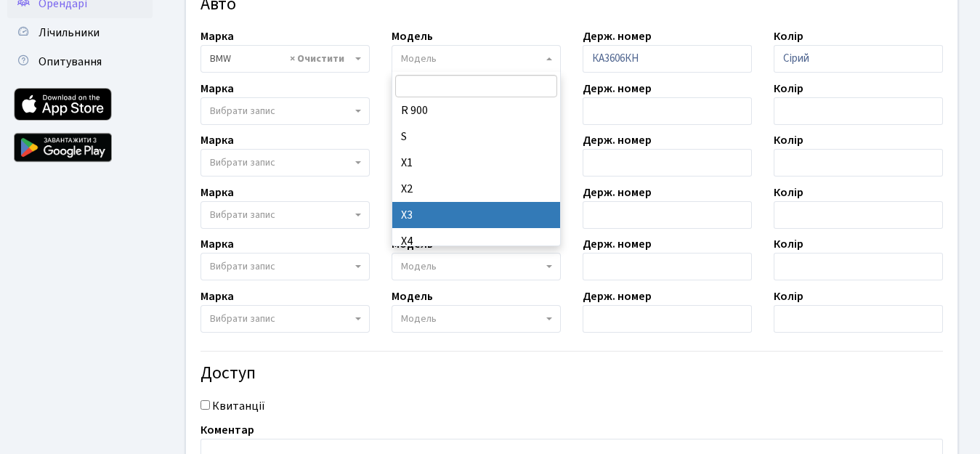 Image resolution: width=980 pixels, height=454 pixels. I want to click on label: Коментар, so click(228, 429).